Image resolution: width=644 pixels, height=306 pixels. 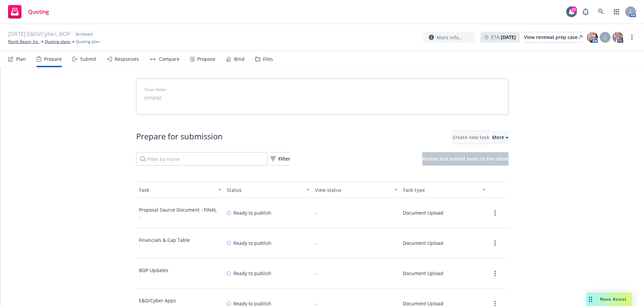 I want to click on div: View status, so click(x=352, y=190).